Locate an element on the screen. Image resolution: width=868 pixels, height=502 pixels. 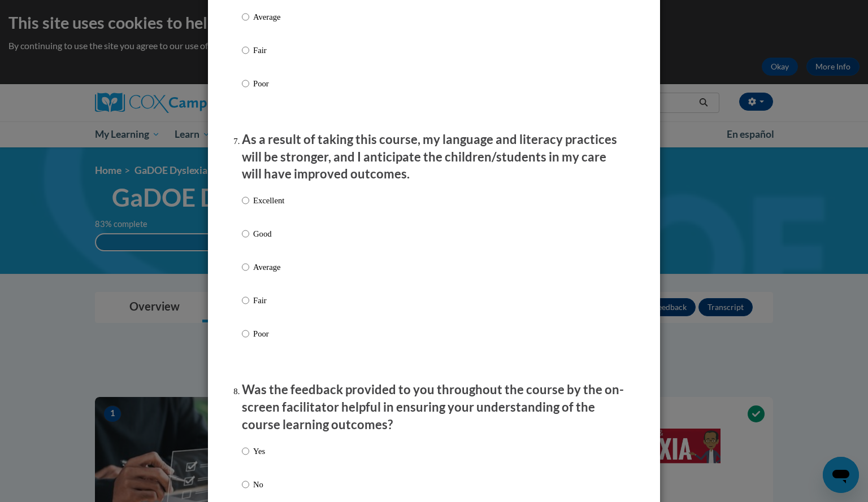
input: Excellent is located at coordinates (245, 201).